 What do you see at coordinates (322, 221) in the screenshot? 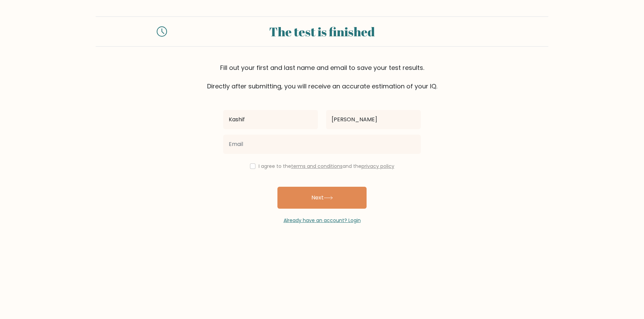
I see `a: Already have an account? Login` at bounding box center [322, 221].